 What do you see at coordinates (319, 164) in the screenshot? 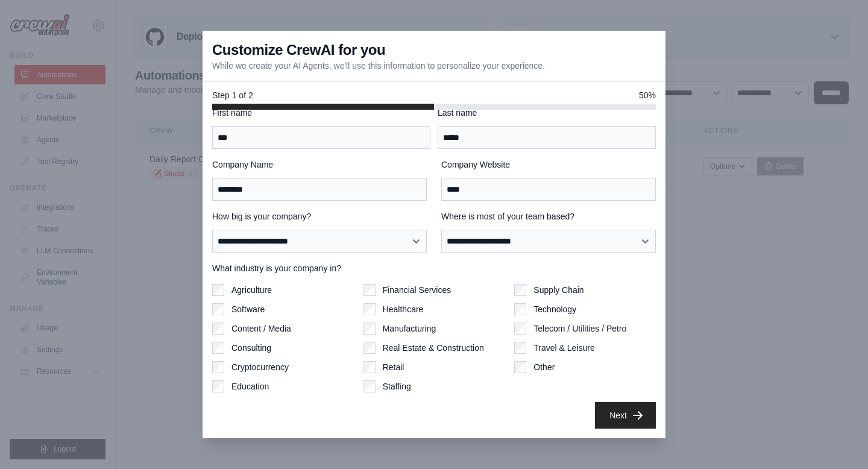
I see `label: Company Name` at bounding box center [319, 164].